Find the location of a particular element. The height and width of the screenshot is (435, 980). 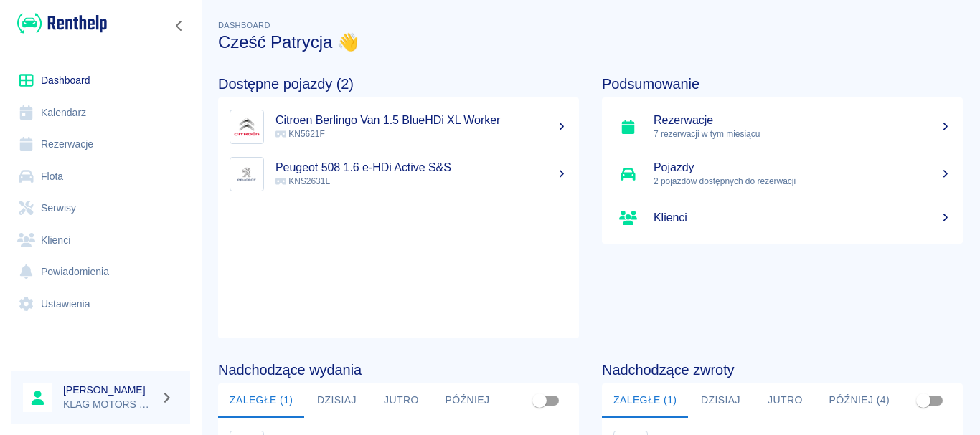

h5: Peugeot 508 1.6 e-HDi Active S&S is located at coordinates (421, 168).